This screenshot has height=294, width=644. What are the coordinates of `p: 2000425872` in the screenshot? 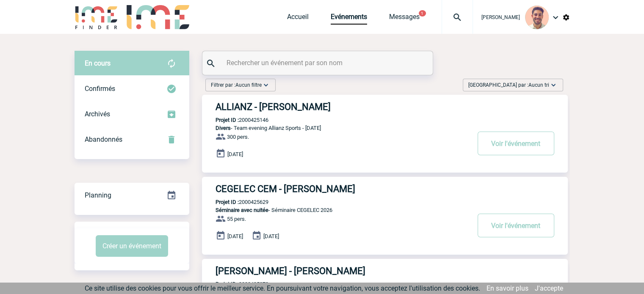 It's located at (235, 284).